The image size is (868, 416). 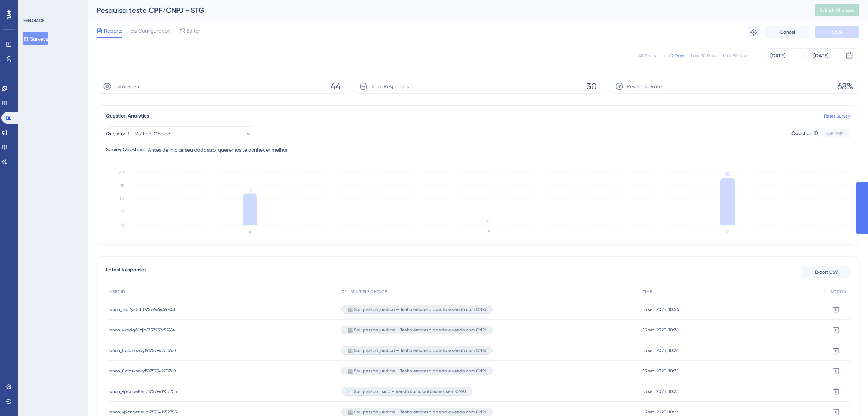 What do you see at coordinates (250, 190) in the screenshot?
I see `tspan: 12` at bounding box center [250, 190].